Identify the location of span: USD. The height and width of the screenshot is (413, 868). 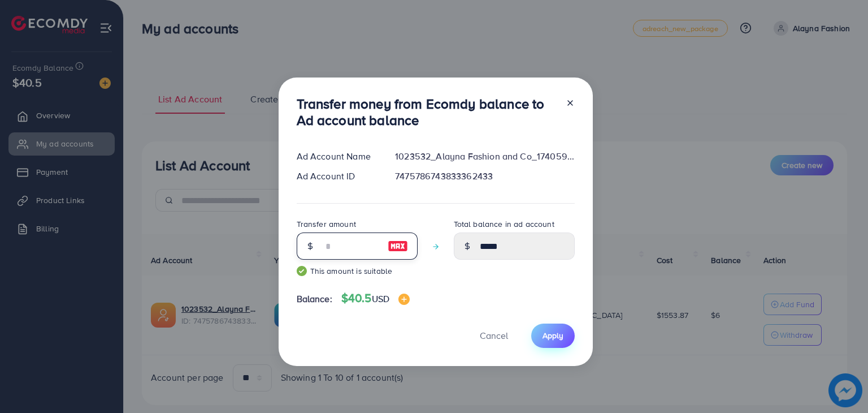
(380, 298).